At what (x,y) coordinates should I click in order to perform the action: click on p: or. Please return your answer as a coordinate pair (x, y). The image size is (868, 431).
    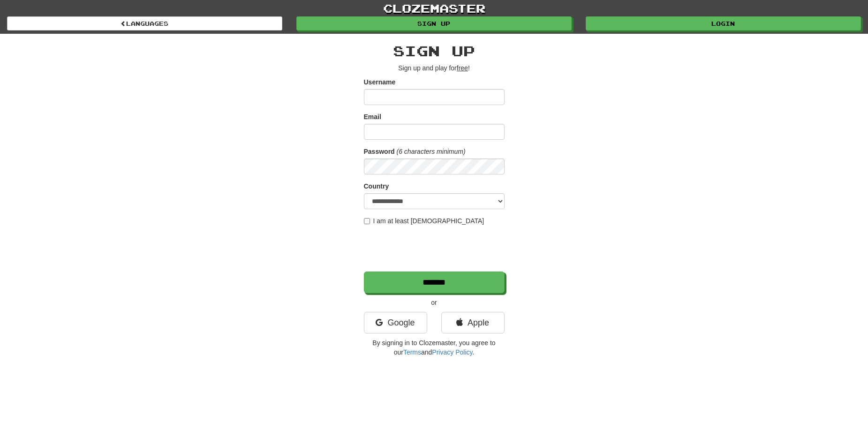
    Looking at the image, I should click on (434, 302).